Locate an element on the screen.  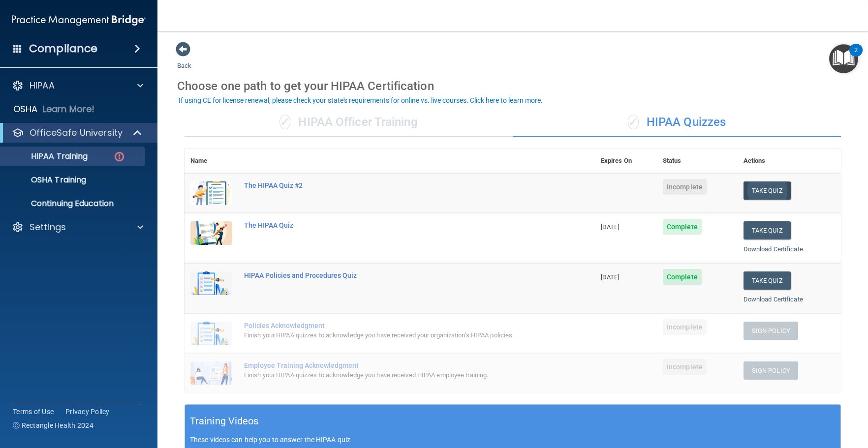
div: HIPAA Officer Training is located at coordinates (348, 123).